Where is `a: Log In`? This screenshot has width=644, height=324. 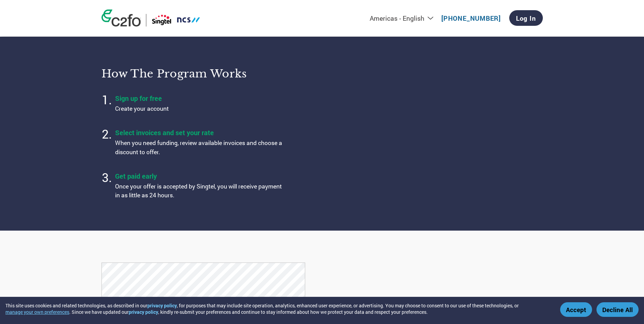 a: Log In is located at coordinates (526, 18).